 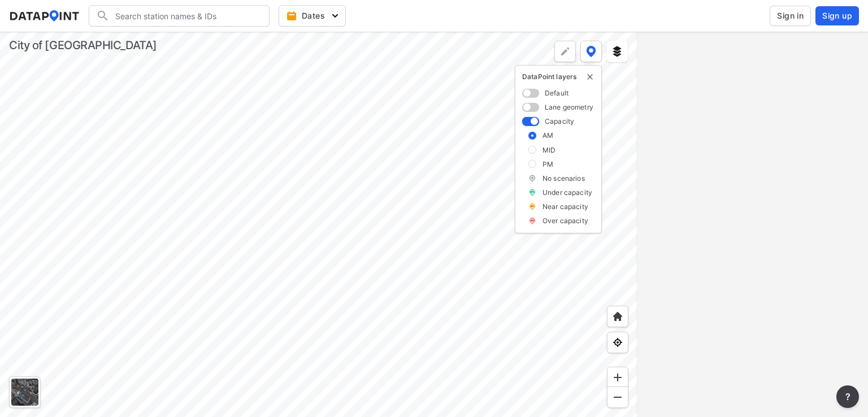 I want to click on img: calendar-gold.39a51dde.svg, so click(x=292, y=16).